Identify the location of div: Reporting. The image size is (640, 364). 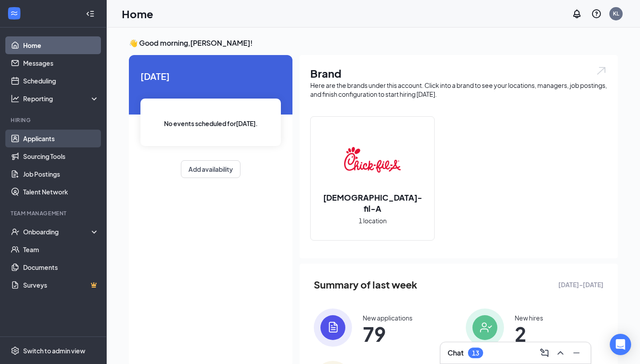
(62, 98).